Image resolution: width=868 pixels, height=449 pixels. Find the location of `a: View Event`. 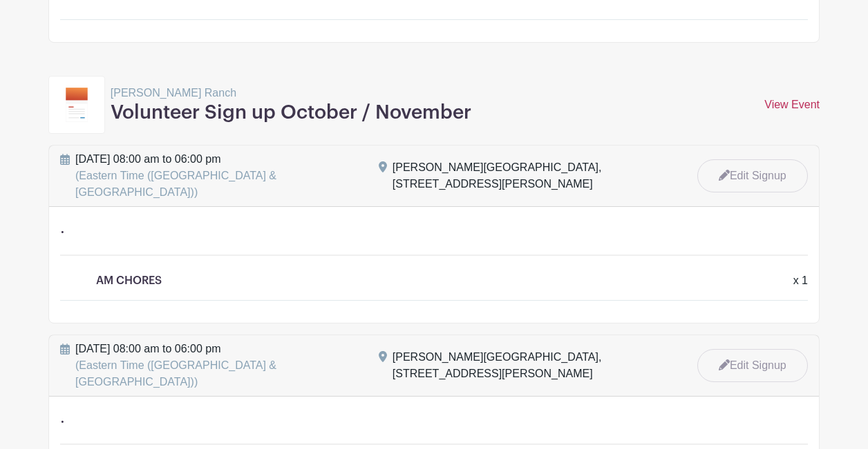

a: View Event is located at coordinates (792, 105).